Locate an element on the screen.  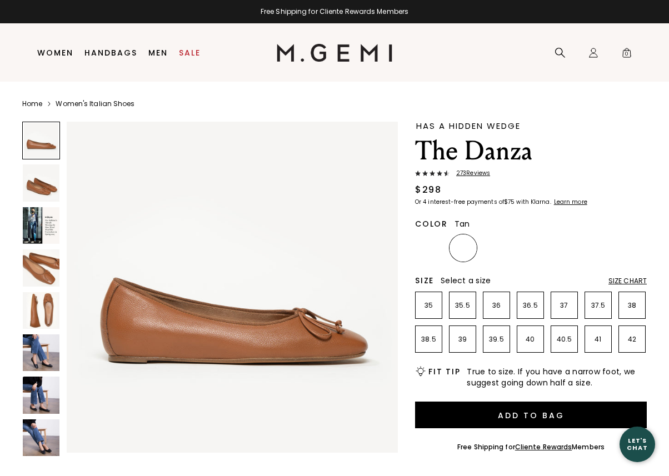
p: 39 is located at coordinates (462, 339).